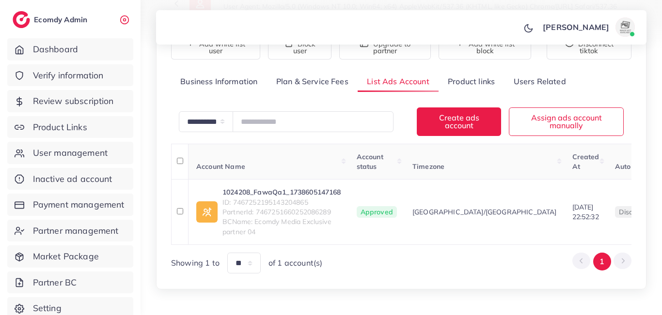  I want to click on a: Product Links, so click(70, 127).